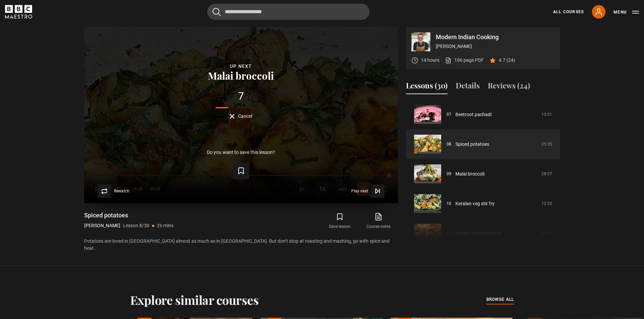  What do you see at coordinates (500, 300) in the screenshot?
I see `span: browse all` at bounding box center [500, 300].